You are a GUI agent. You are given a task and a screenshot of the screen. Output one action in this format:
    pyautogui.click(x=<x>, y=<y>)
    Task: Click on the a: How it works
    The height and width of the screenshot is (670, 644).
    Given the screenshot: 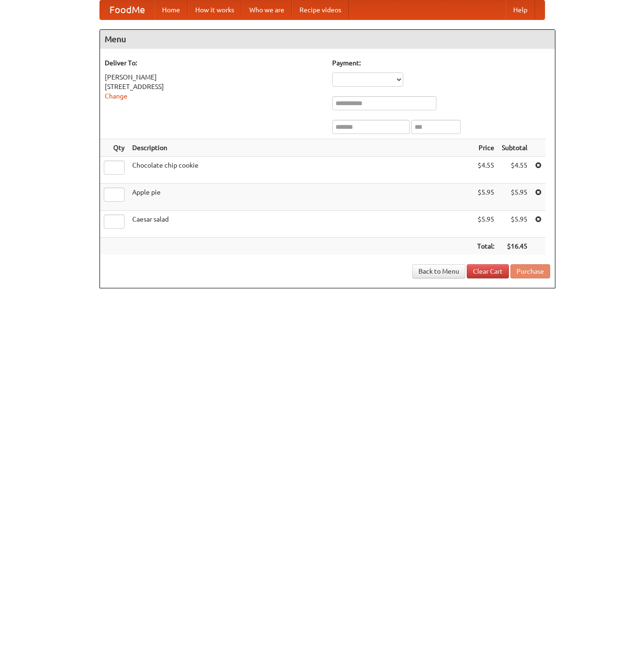 What is the action you would take?
    pyautogui.click(x=215, y=10)
    